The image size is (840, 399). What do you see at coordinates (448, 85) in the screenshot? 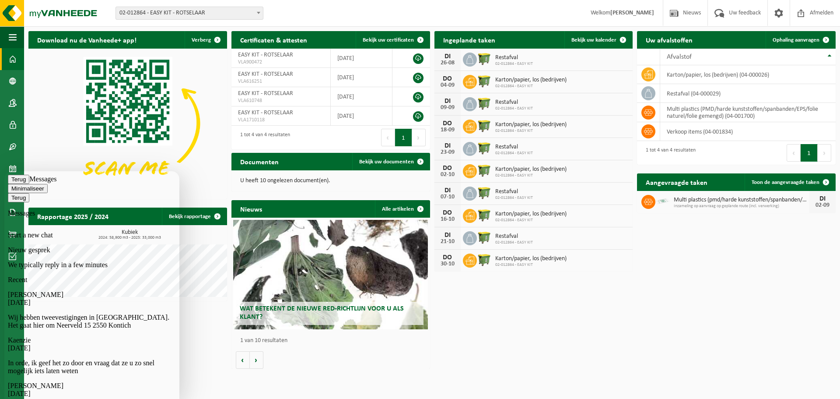
I see `div: 04-09` at bounding box center [448, 85].